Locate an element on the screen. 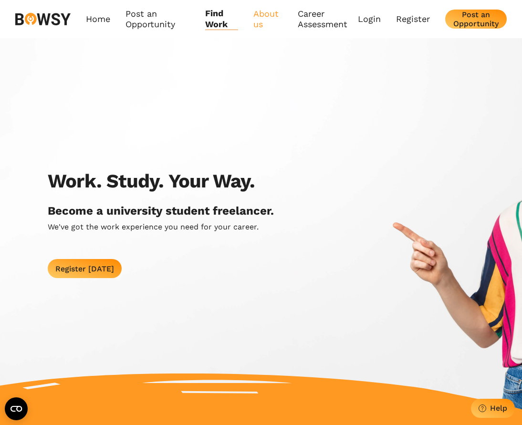 This screenshot has height=425, width=522. button: Open CMP widget is located at coordinates (16, 409).